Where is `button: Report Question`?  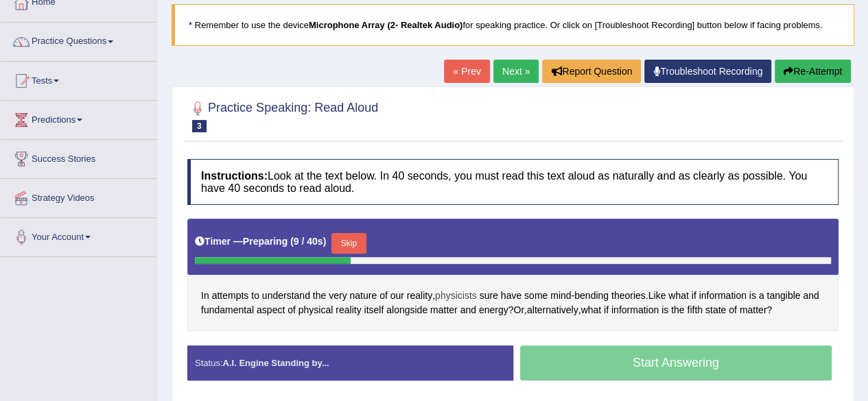
button: Report Question is located at coordinates (591, 72).